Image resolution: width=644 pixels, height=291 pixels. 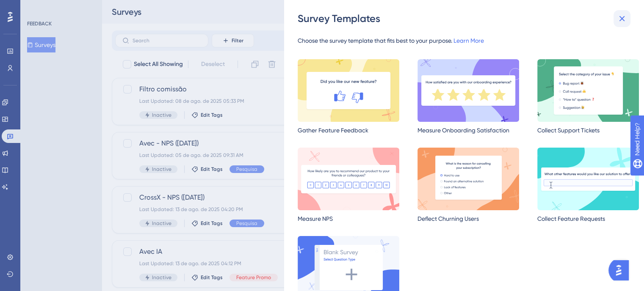 I want to click on span: Choose the survey template that fits best to your purpose., so click(x=375, y=40).